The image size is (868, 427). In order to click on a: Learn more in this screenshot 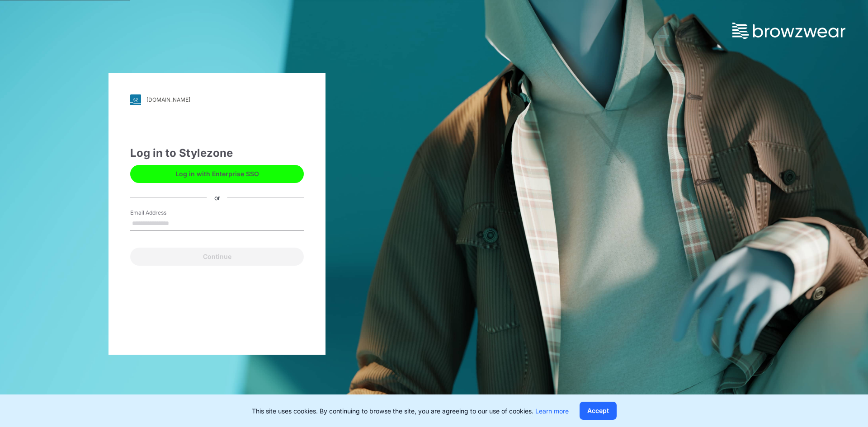, I will do `click(552, 411)`.